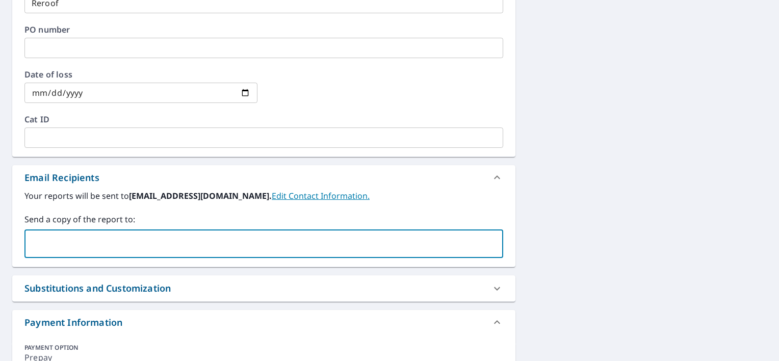  I want to click on label: Date of loss, so click(141, 74).